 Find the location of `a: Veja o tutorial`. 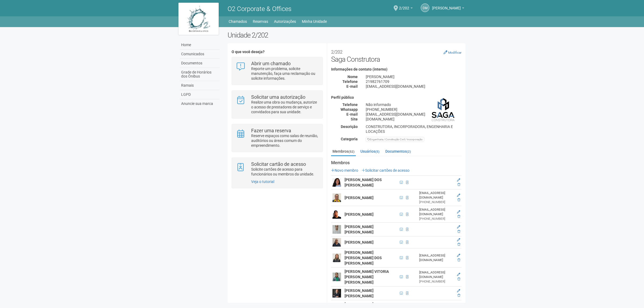

a: Veja o tutorial is located at coordinates (263, 182).